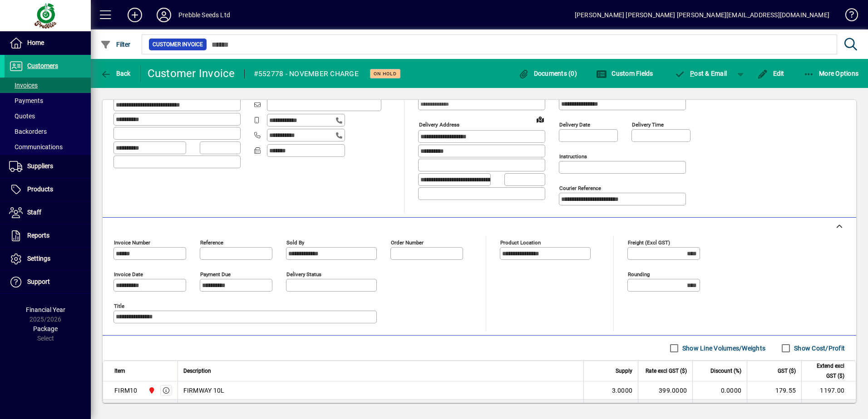 This screenshot has width=868, height=419. I want to click on span: More Options, so click(831, 73).